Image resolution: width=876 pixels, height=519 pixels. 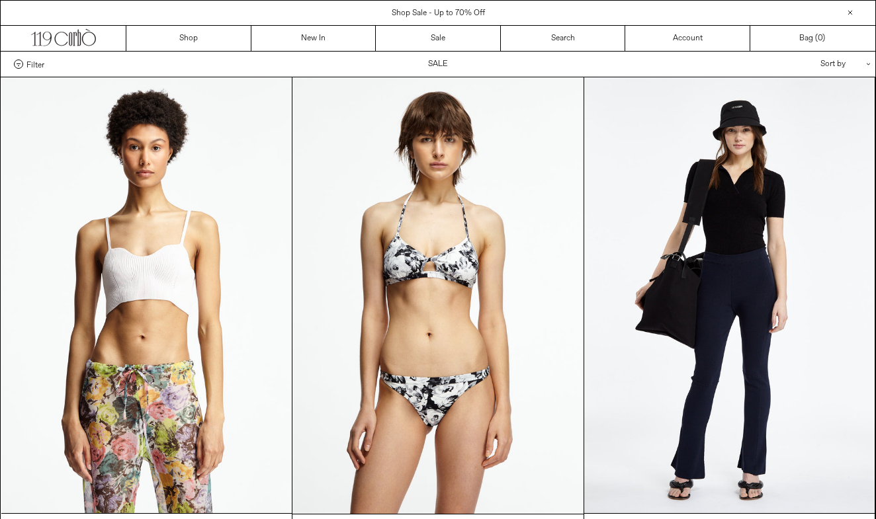 I want to click on a: Shop, so click(x=189, y=38).